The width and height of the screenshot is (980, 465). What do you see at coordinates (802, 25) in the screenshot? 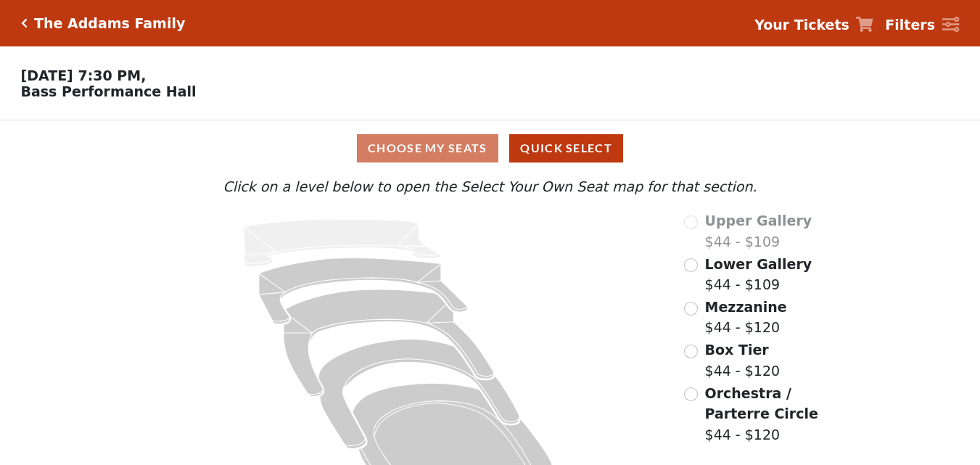
I see `strong: Your Tickets` at bounding box center [802, 25].